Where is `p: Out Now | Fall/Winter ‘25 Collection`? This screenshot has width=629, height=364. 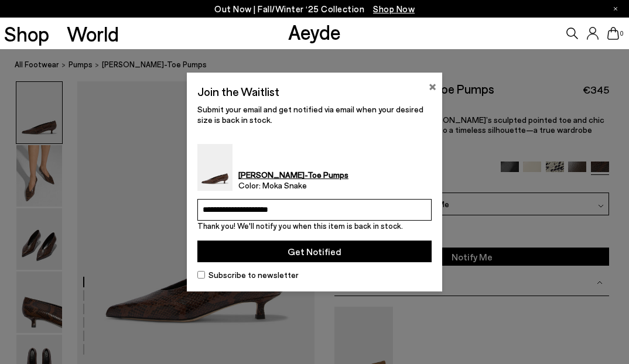 p: Out Now | Fall/Winter ‘25 Collection is located at coordinates (315, 9).